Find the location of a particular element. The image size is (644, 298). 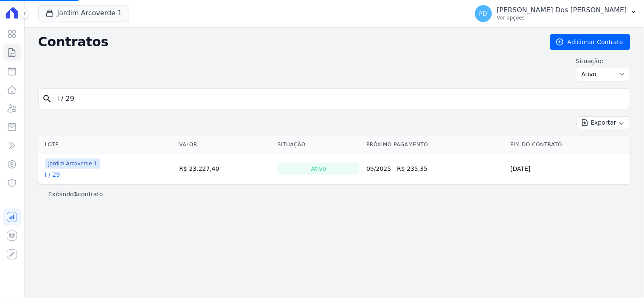

button: Exportar is located at coordinates (604, 122).